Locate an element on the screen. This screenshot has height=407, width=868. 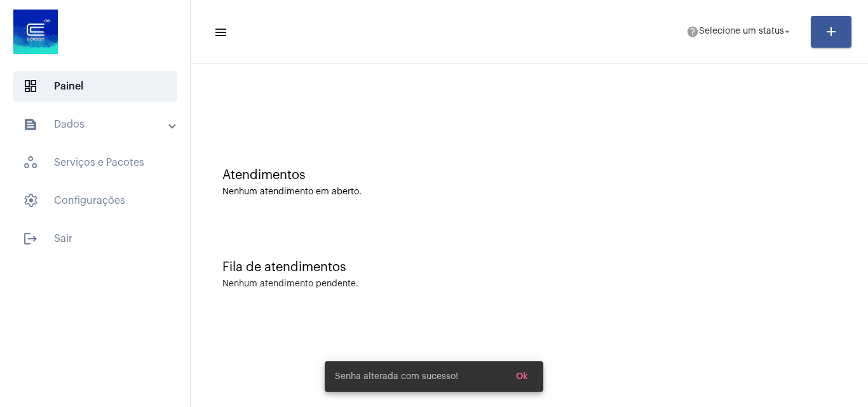
mat-expansion-panel-header: sidenav iconDados is located at coordinates (98, 124).